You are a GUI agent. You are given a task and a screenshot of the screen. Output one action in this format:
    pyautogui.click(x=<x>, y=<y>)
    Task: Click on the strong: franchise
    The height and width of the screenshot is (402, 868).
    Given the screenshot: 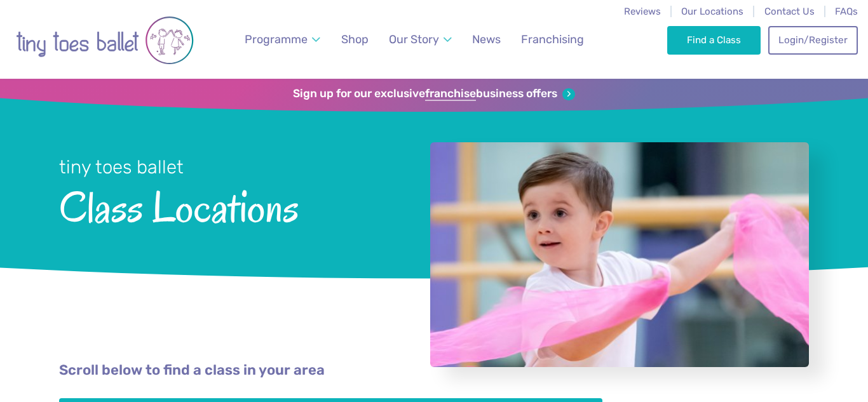 What is the action you would take?
    pyautogui.click(x=450, y=94)
    